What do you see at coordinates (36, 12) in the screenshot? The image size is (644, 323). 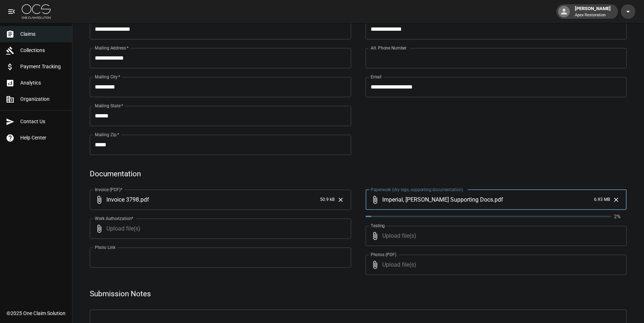 I see `img: ocs-logo-white-transparent.png` at bounding box center [36, 12].